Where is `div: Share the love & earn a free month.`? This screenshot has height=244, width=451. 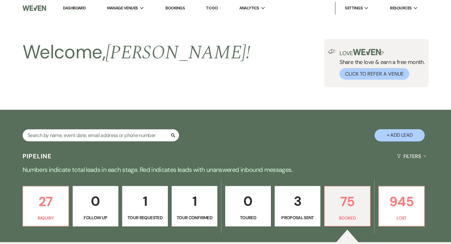 div: Share the love & earn a free month. is located at coordinates (380, 64).